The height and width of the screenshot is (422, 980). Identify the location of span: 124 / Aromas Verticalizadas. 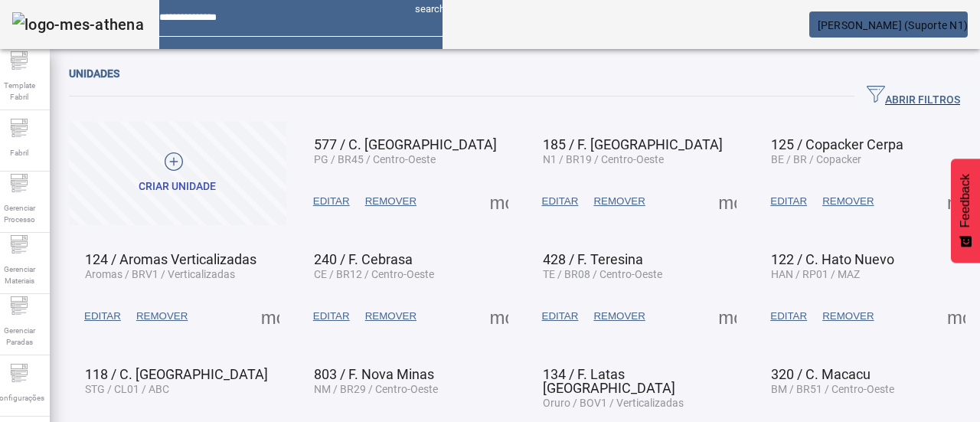
(171, 258).